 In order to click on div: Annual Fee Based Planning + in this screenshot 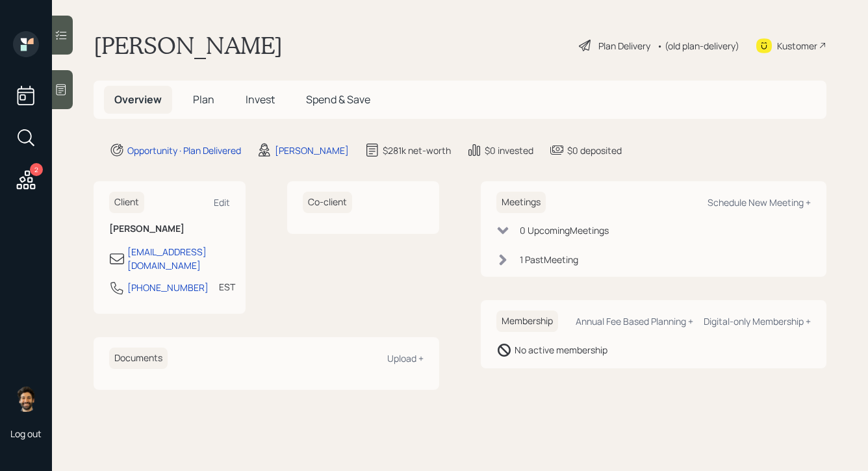, I will do `click(634, 321)`.